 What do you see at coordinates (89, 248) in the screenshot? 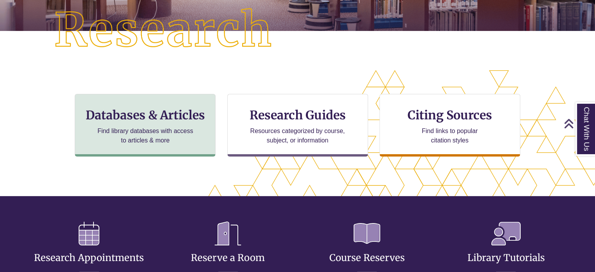
I see `a: Research Appointments` at bounding box center [89, 248].